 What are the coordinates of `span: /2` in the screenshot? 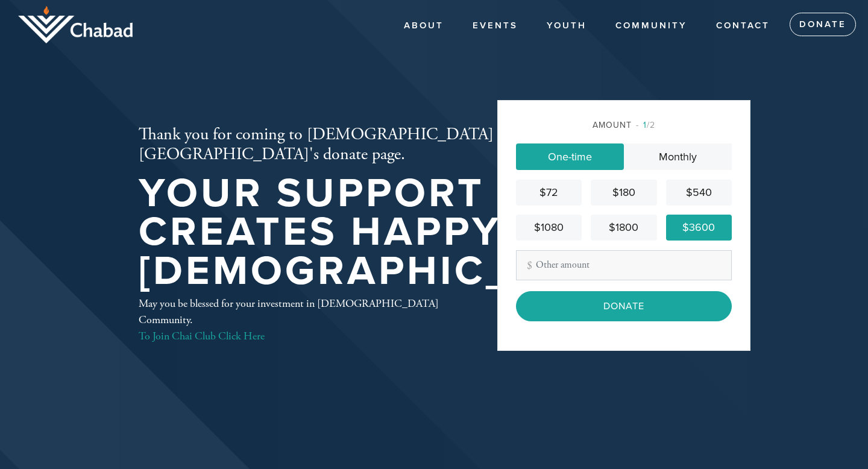 It's located at (646, 125).